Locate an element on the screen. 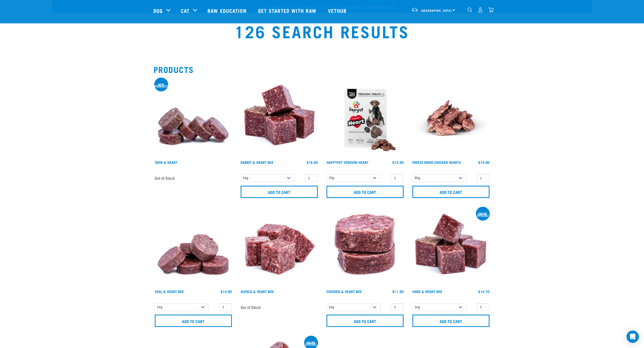 The width and height of the screenshot is (644, 348). div: Open Intercom Messenger is located at coordinates (633, 337).